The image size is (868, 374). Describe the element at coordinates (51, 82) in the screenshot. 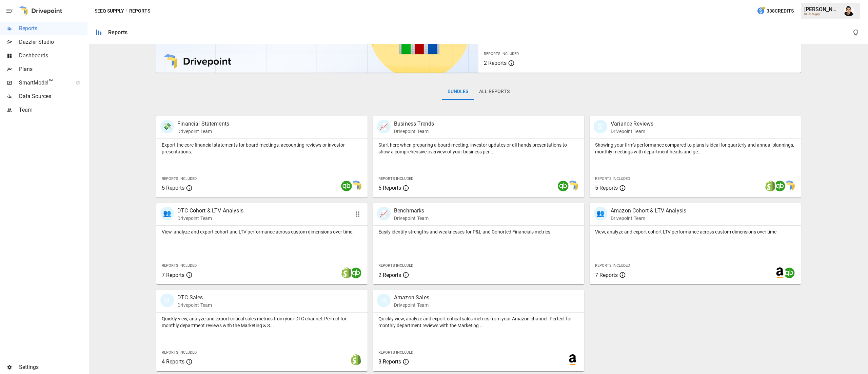

I see `span: ™` at that location.